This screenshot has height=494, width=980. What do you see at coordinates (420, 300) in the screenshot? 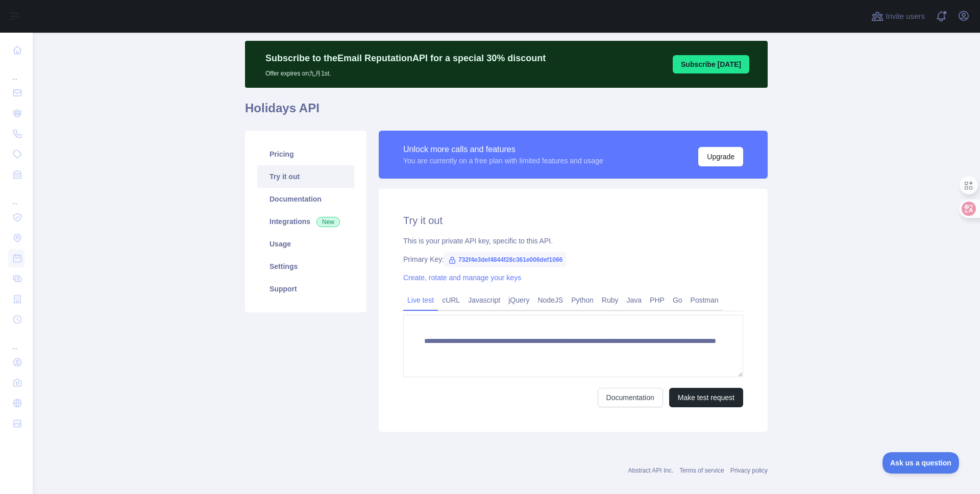
I see `a: Live test` at bounding box center [420, 300].